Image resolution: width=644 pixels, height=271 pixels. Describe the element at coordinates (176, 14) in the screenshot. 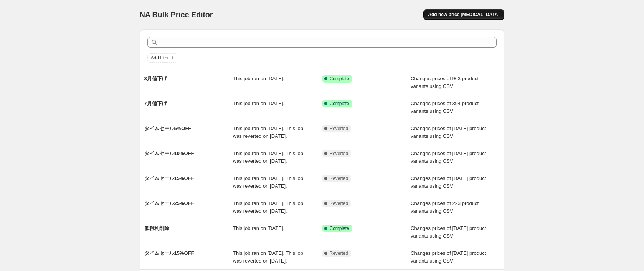

I see `span: NA Bulk Price Editor` at that location.